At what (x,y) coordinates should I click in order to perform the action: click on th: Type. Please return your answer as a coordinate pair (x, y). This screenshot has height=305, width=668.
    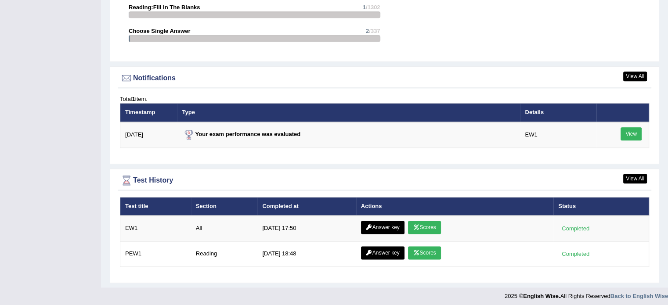
    Looking at the image, I should click on (349, 112).